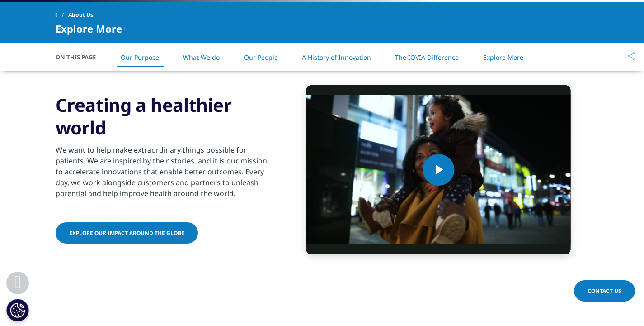  I want to click on a: Our People, so click(261, 57).